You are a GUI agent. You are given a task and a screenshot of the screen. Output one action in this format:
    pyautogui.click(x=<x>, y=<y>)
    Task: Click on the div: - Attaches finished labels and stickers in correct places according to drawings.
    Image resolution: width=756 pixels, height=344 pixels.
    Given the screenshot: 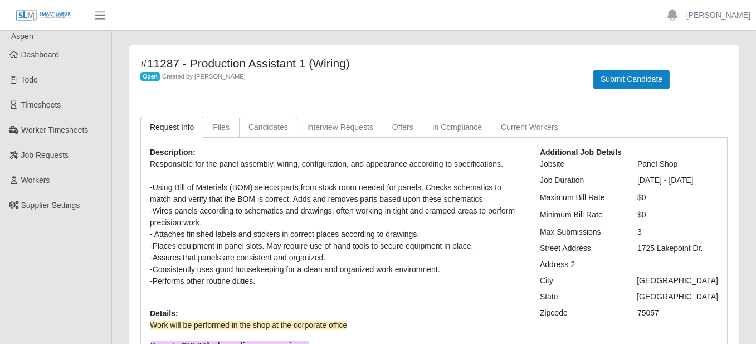 What is the action you would take?
    pyautogui.click(x=337, y=234)
    